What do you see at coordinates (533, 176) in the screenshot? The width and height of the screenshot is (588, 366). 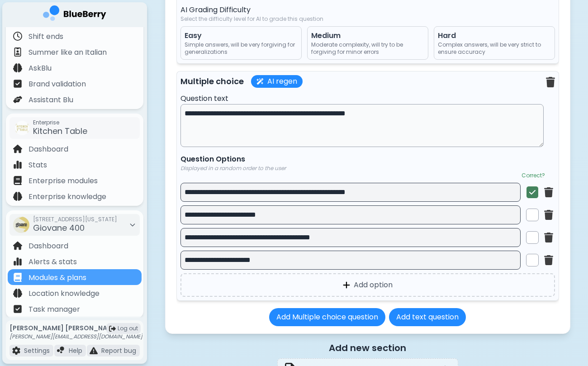 I see `p: Correct?` at bounding box center [533, 176].